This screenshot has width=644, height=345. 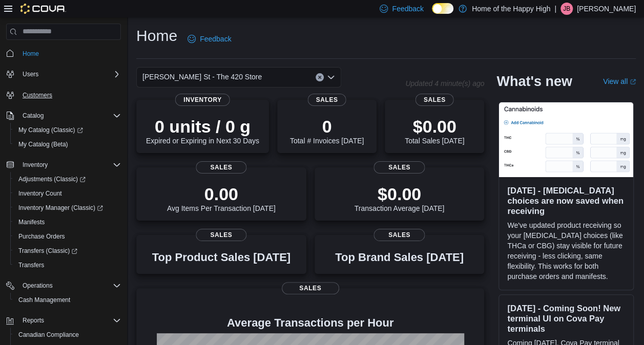 What do you see at coordinates (445, 83) in the screenshot?
I see `p: Updated 4 minute(s) ago` at bounding box center [445, 83].